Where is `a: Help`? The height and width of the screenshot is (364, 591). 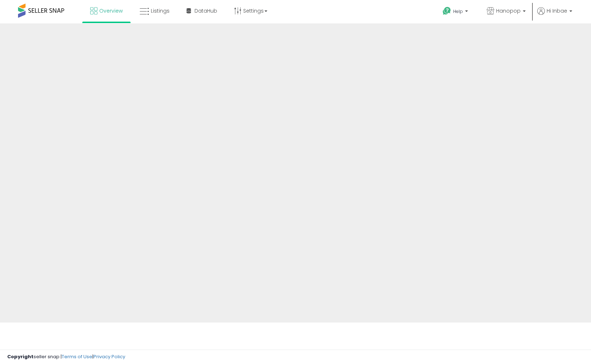
a: Help is located at coordinates (456, 12).